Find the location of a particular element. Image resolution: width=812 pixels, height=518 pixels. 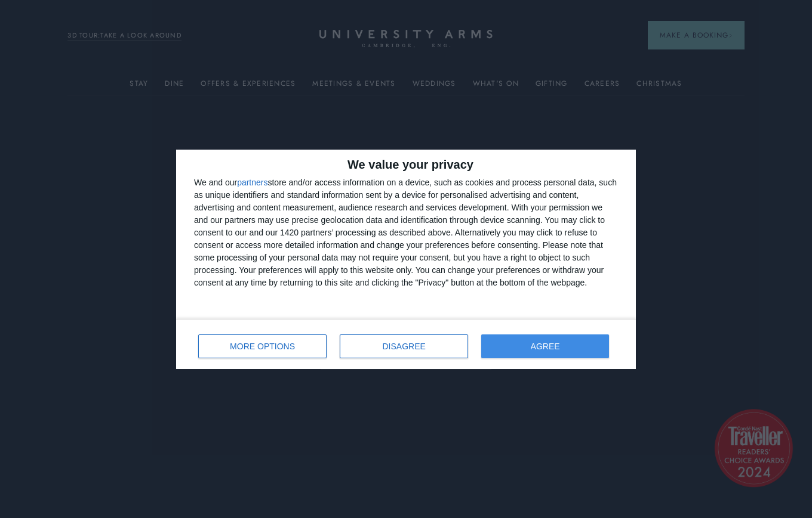

div: We and our store and/or access information on a device, such as cookies and process personal data... is located at coordinates (406, 233).